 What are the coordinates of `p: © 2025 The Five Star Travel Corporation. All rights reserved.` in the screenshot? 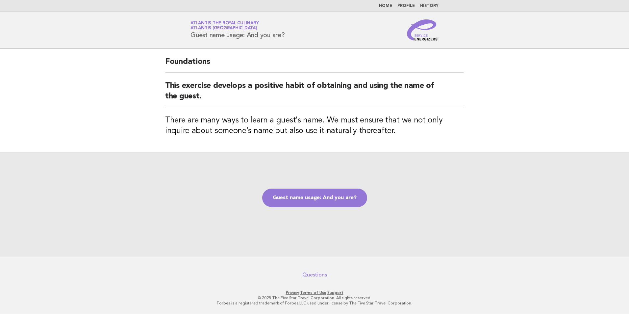 It's located at (315, 298).